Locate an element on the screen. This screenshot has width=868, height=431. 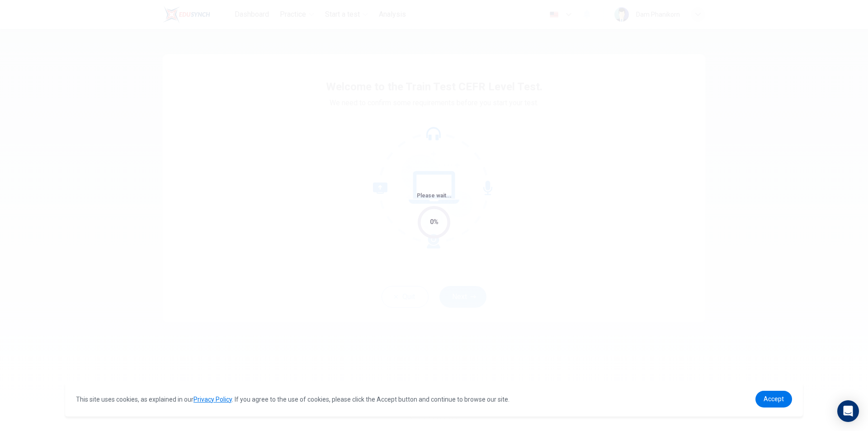
span: Please wait... is located at coordinates (434, 196).